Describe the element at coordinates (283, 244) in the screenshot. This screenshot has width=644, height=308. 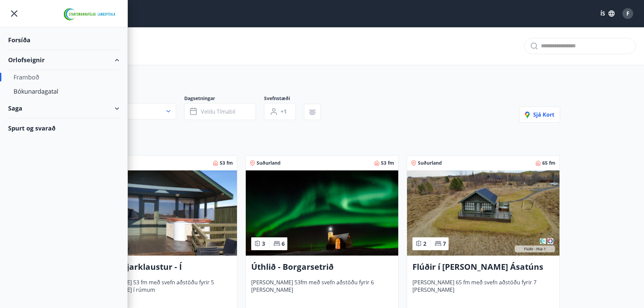
I see `span: 6` at that location.